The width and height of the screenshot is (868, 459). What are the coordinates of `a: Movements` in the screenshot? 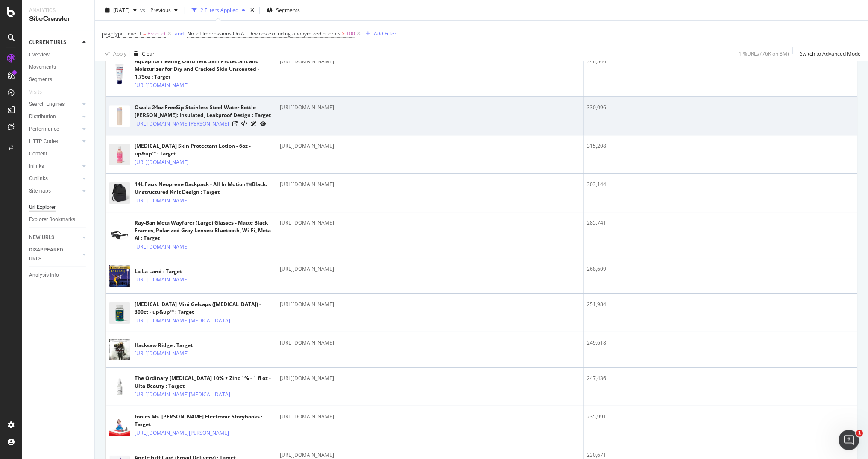 It's located at (59, 67).